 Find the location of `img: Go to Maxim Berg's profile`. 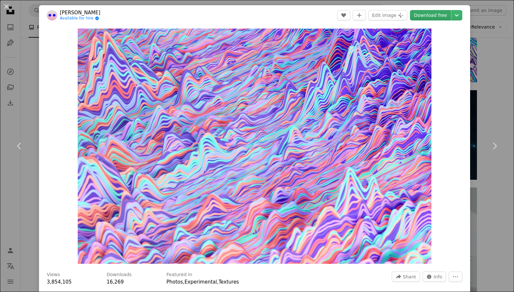

img: Go to Maxim Berg's profile is located at coordinates (52, 15).